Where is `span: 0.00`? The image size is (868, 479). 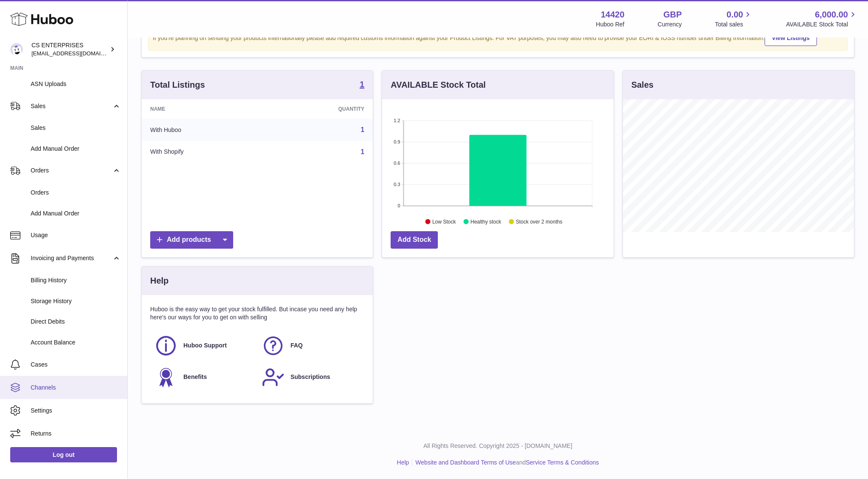
span: 0.00 is located at coordinates (735, 15).